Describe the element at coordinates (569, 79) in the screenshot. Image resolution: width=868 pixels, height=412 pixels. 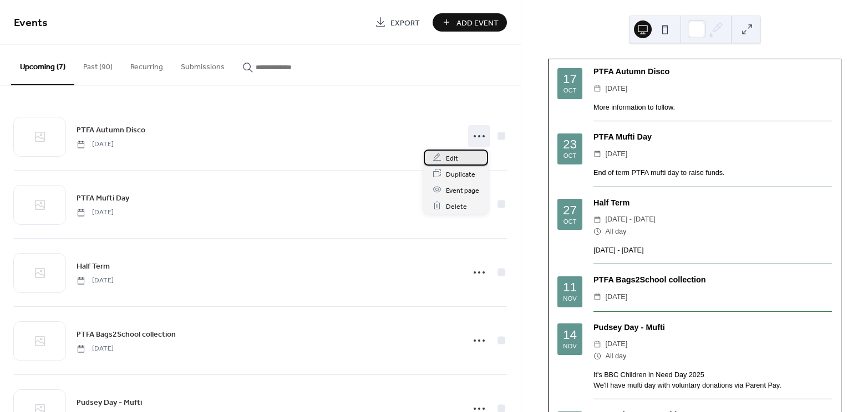
I see `div: 17` at that location.